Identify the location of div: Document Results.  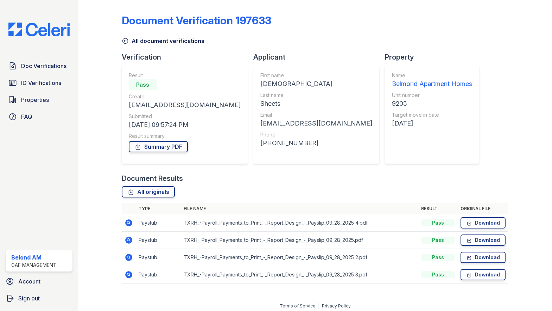
(152, 178).